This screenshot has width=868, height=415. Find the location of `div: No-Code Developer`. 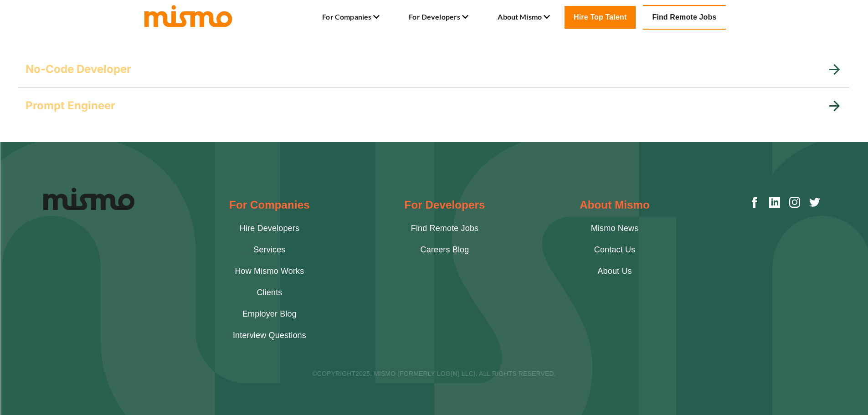

div: No-Code Developer is located at coordinates (434, 69).